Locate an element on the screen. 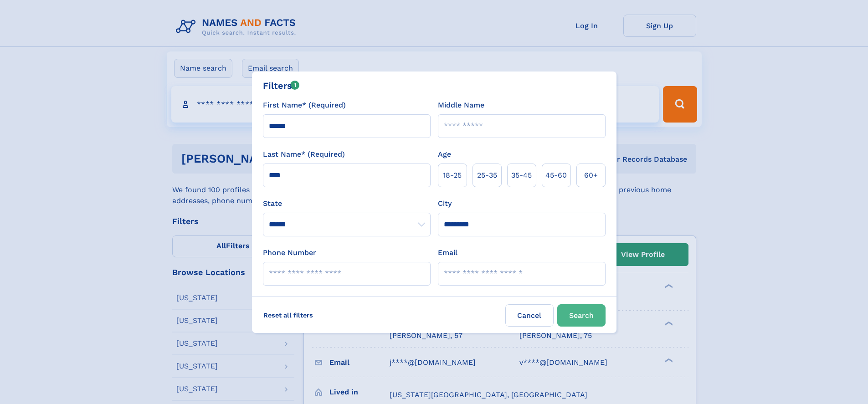 Image resolution: width=868 pixels, height=404 pixels. label: Age is located at coordinates (444, 155).